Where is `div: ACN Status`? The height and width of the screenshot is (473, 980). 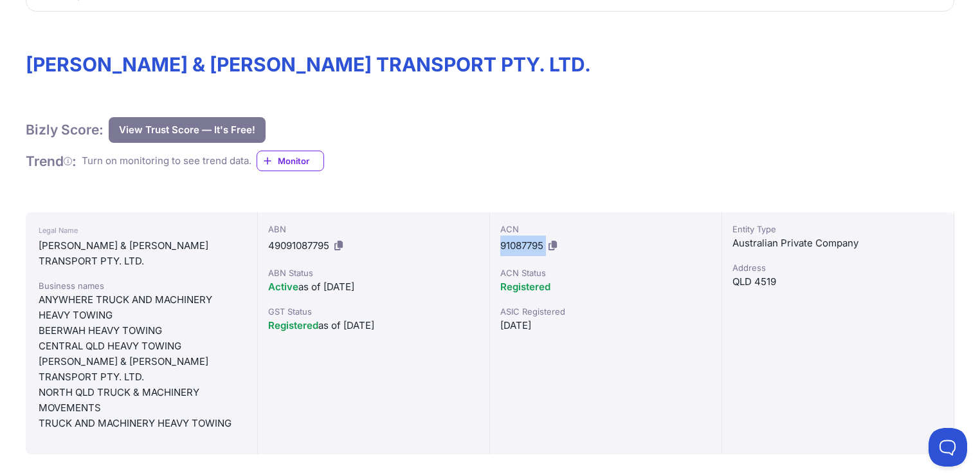
div: ACN Status is located at coordinates (606, 272).